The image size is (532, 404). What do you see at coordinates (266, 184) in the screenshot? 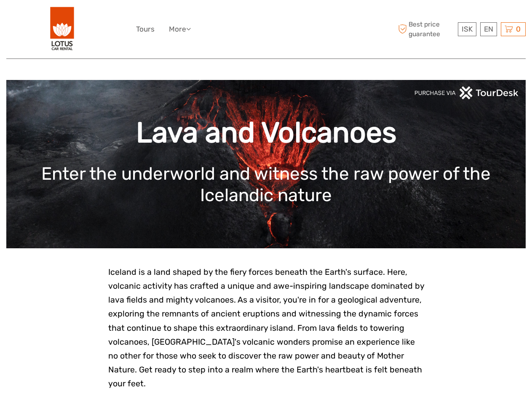
I see `h1: Enter the underworld and witness the raw power of the Icelandic nature` at bounding box center [266, 184].